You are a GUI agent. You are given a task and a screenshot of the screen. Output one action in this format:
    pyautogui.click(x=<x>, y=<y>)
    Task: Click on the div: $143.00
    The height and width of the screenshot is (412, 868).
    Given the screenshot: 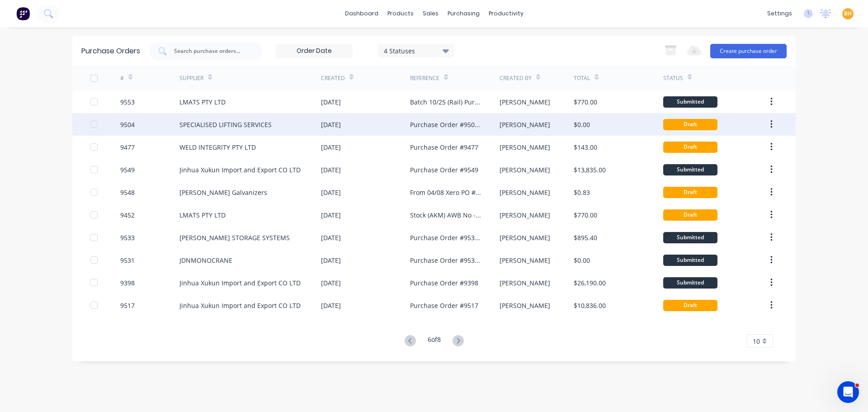 What is the action you would take?
    pyautogui.click(x=586, y=147)
    